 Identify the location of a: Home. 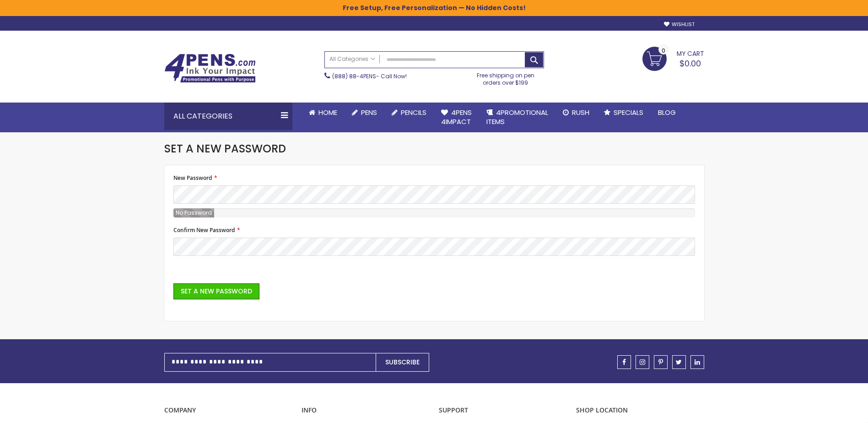
(323, 112).